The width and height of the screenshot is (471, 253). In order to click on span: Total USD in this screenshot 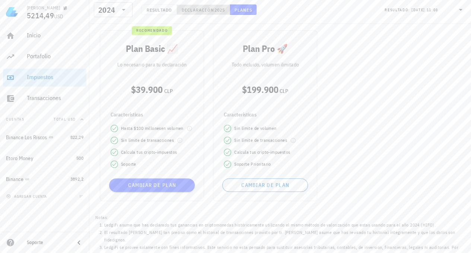, I will do `click(65, 119)`.